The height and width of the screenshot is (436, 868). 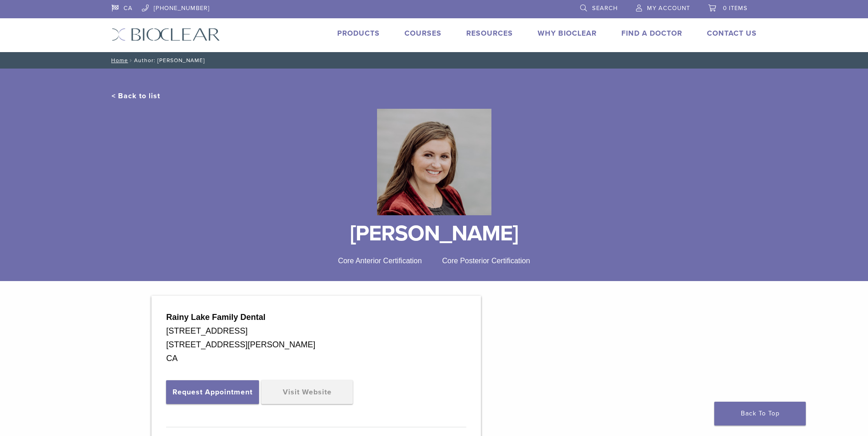 I want to click on a: < Back to list, so click(x=136, y=96).